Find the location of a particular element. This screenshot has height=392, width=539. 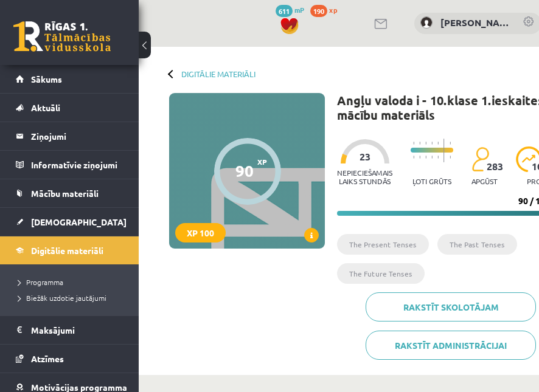

img: students-c634bb4e5e11cddfef0936a35e636f08e4e9abd3cc4e673bd6f9a4125e45ecb1.svg is located at coordinates (480, 159).